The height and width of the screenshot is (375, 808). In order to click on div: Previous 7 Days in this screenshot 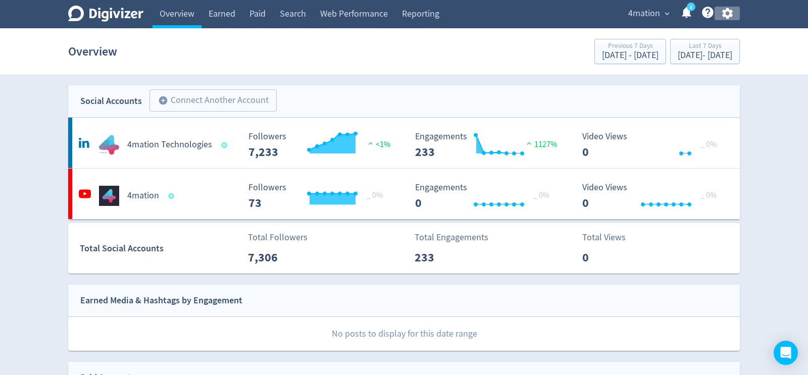, I will do `click(630, 46)`.